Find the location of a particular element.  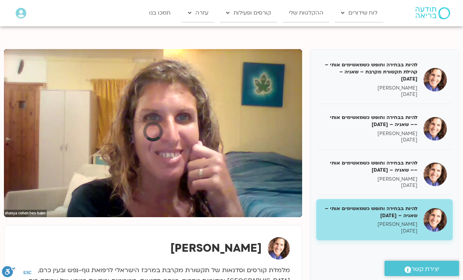

span: יצירת קשר is located at coordinates (426, 269).